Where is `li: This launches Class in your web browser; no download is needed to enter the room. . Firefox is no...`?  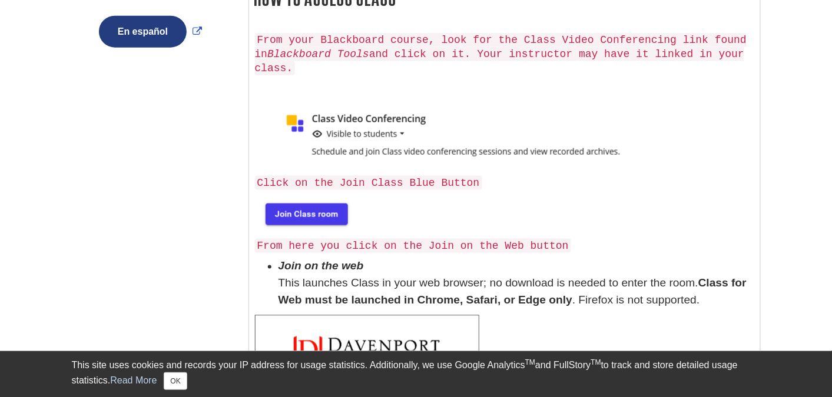 li: This launches Class in your web browser; no download is needed to enter the room. . Firefox is no... is located at coordinates (516, 284).